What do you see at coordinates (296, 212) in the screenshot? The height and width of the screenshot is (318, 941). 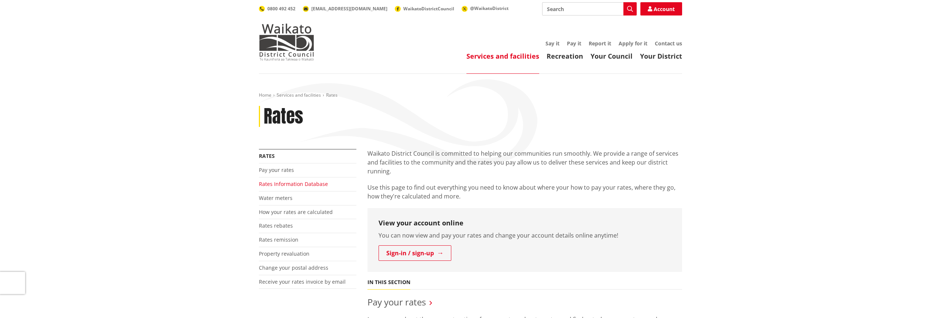 I see `a: How your rates are calculated` at bounding box center [296, 212].